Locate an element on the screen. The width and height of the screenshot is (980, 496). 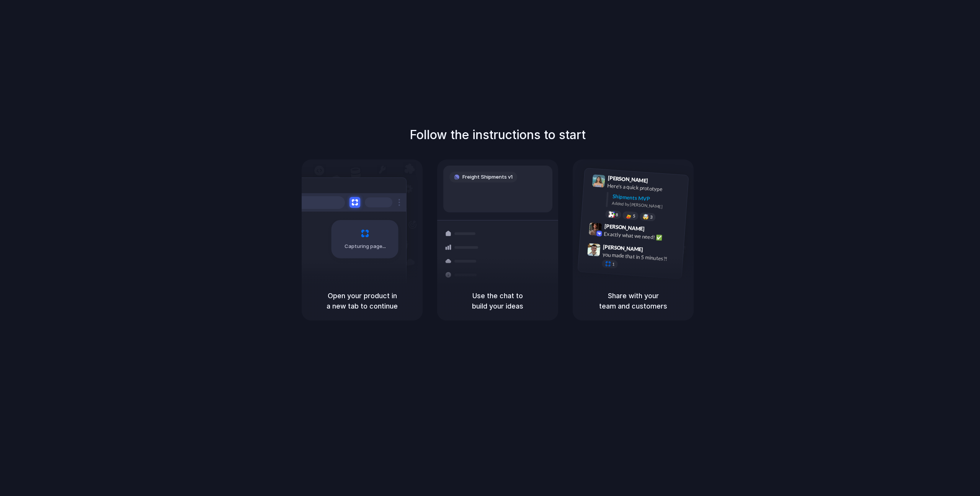
span: 1 is located at coordinates (613, 264).